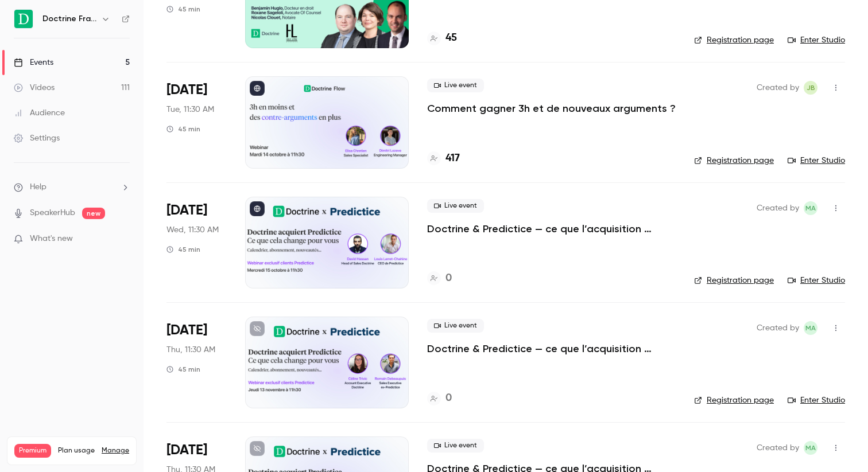 The image size is (868, 472). What do you see at coordinates (196, 362) in the screenshot?
I see `div: Nov 13 Thu, 11:30 AM (Europe/Paris)` at bounding box center [196, 362].